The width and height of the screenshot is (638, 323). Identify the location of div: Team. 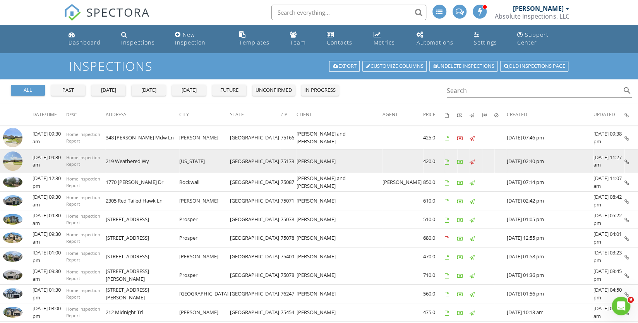
(298, 42).